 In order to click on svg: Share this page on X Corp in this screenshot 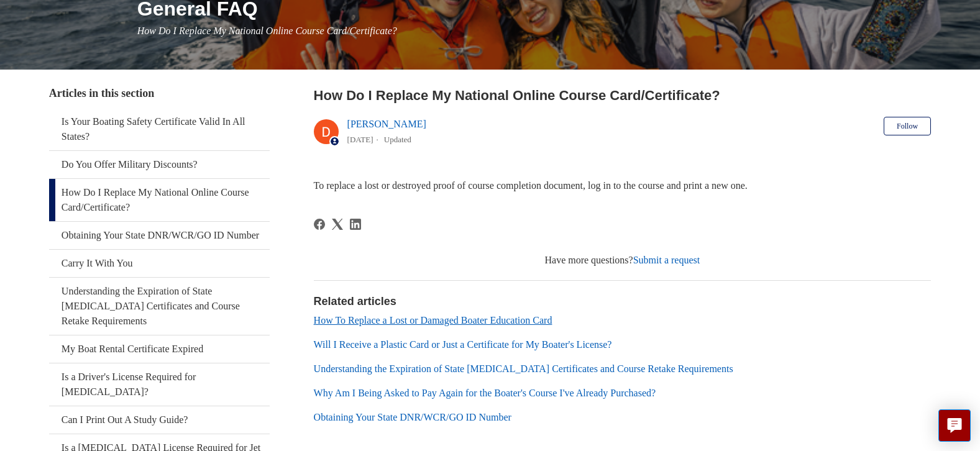, I will do `click(337, 224)`.